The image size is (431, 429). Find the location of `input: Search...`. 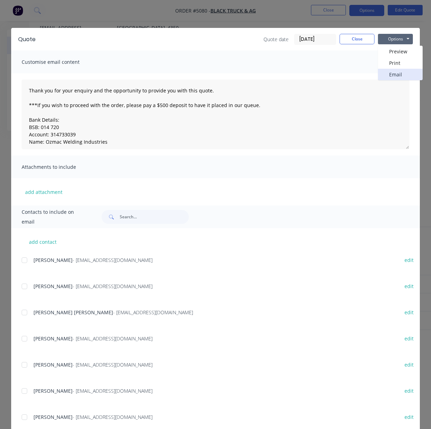

input: Search... is located at coordinates (154, 217).